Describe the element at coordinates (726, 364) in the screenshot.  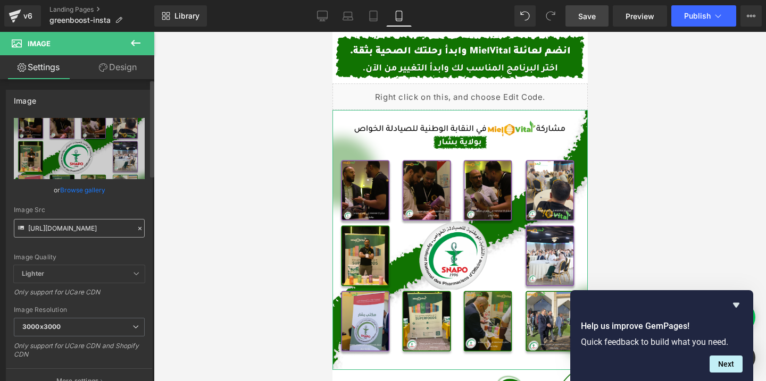
I see `button: Next question` at that location.